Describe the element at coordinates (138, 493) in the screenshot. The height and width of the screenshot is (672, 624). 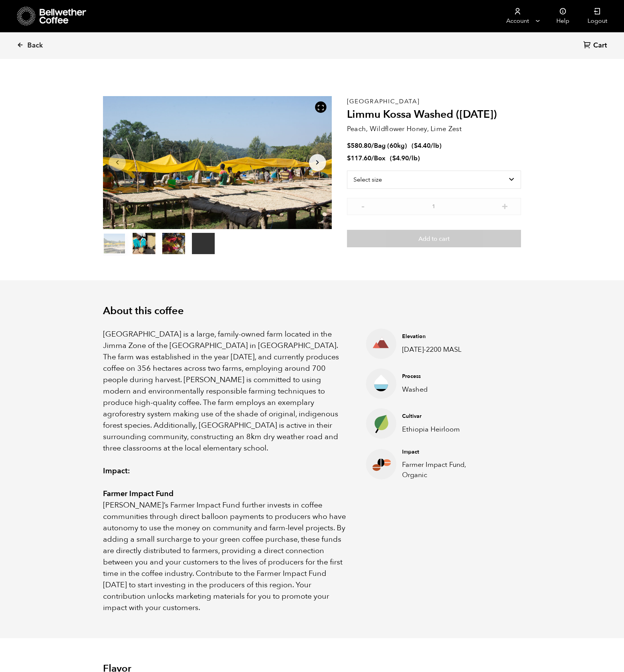
I see `strong: Farmer Impact Fund` at that location.